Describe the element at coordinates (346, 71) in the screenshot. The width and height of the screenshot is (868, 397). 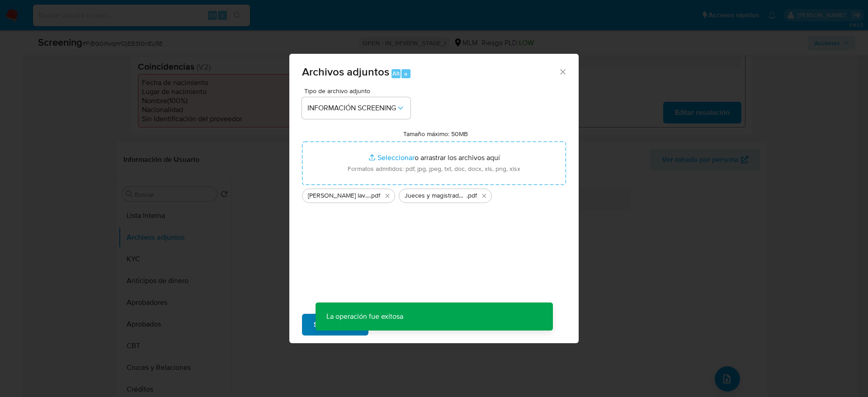
I see `span: Archivos adjuntos` at that location.